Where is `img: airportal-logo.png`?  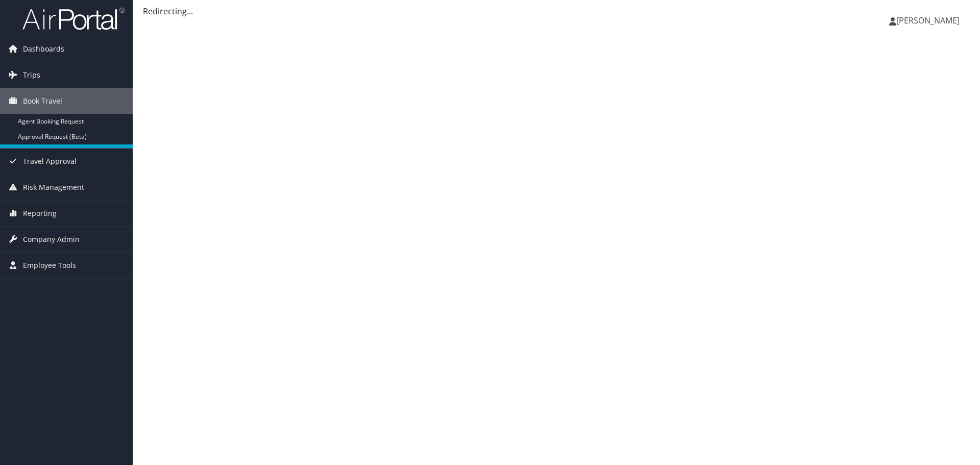
img: airportal-logo.png is located at coordinates (74, 18).